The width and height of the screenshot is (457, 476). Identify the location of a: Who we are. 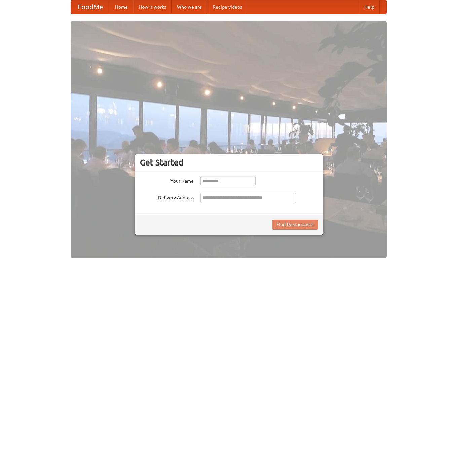
(190, 7).